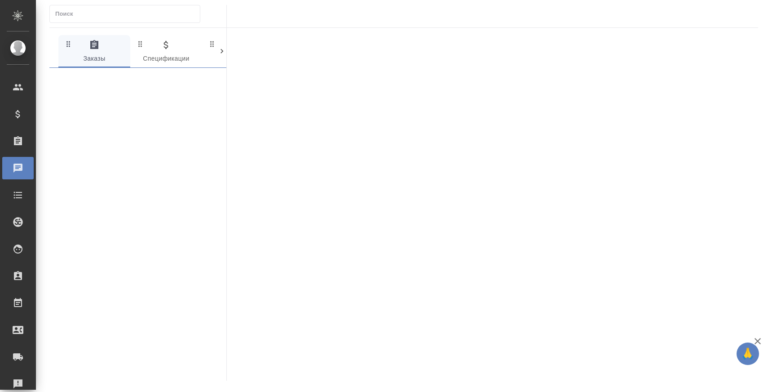  What do you see at coordinates (128, 14) in the screenshot?
I see `input: Поиск` at bounding box center [128, 14].